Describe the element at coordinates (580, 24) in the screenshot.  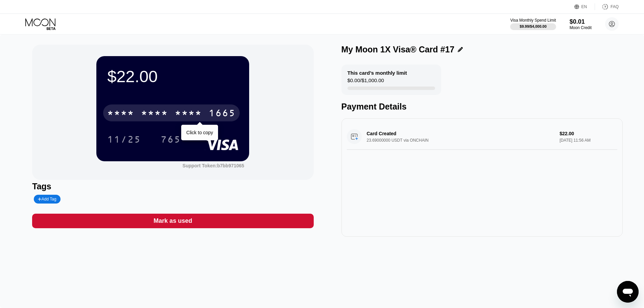
I see `div: $0.01Moon Credit` at that location.